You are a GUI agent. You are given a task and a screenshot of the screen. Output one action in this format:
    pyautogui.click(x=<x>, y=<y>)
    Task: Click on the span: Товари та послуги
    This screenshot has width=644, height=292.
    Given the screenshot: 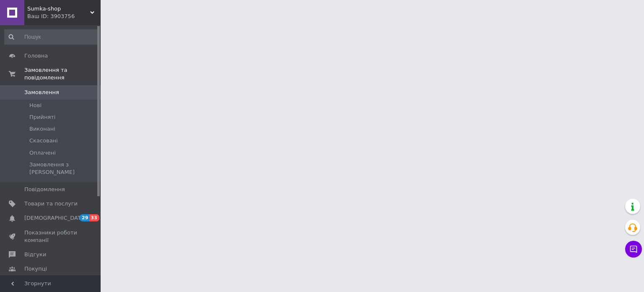 What is the action you would take?
    pyautogui.click(x=50, y=203)
    